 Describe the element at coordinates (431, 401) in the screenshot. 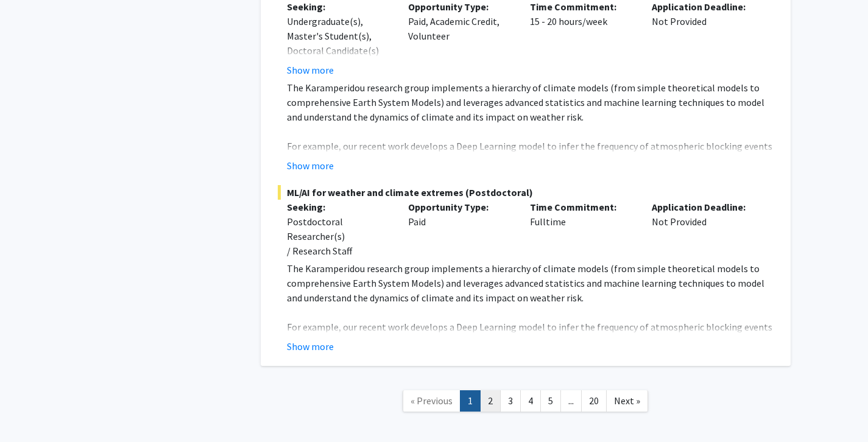

I see `a: Previous Page` at that location.